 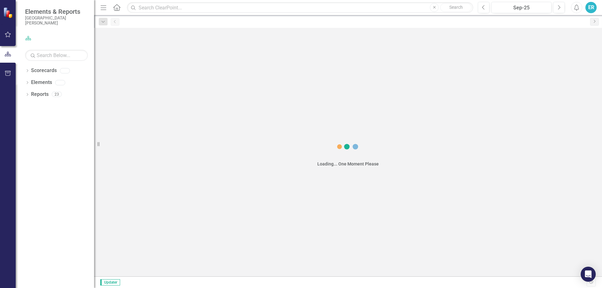 I want to click on button: Search, so click(x=456, y=8).